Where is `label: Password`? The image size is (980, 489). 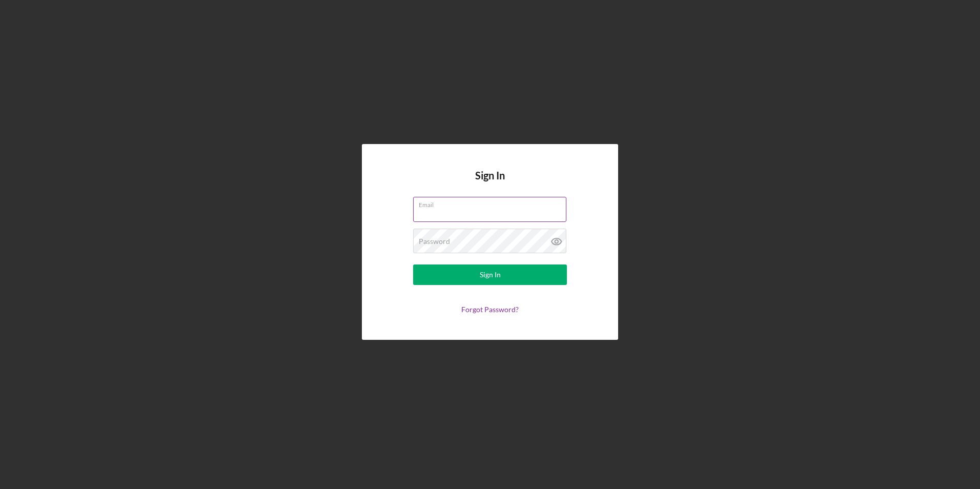
label: Password is located at coordinates (434, 241).